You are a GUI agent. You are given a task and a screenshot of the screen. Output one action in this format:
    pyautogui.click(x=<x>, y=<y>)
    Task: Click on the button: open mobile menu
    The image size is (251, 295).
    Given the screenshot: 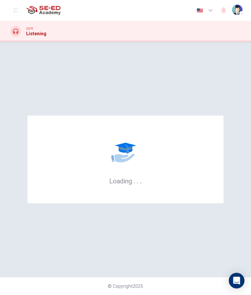 What is the action you would take?
    pyautogui.click(x=16, y=10)
    